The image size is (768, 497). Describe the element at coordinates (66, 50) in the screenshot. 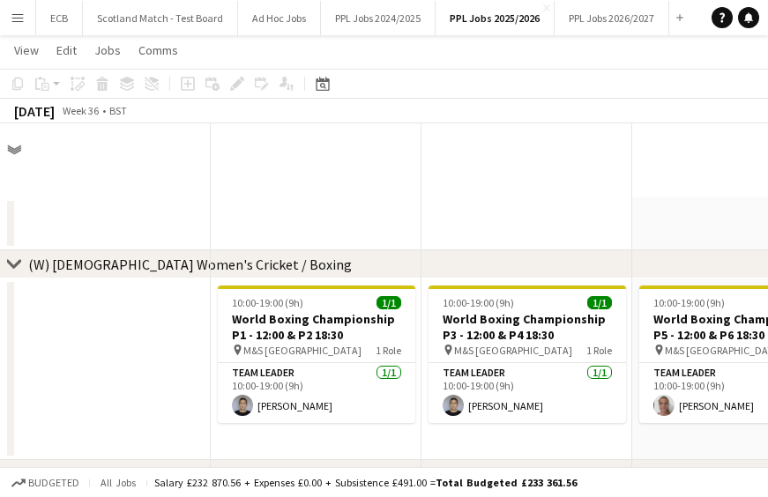

I see `a: Edit` at that location.